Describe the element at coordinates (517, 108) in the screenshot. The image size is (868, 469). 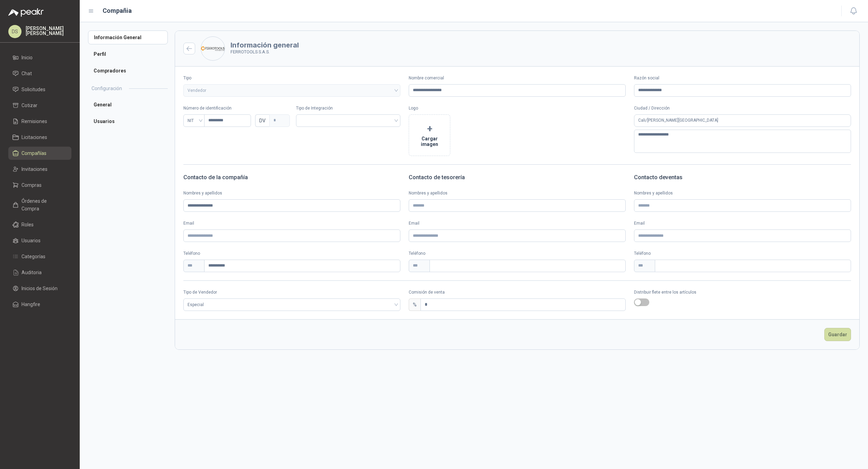
I see `p: Logo` at that location.